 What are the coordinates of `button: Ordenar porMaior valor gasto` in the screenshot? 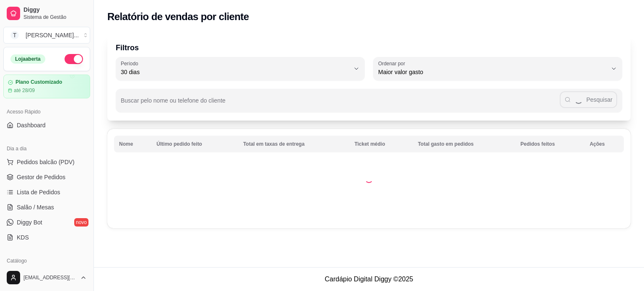 It's located at (497, 69).